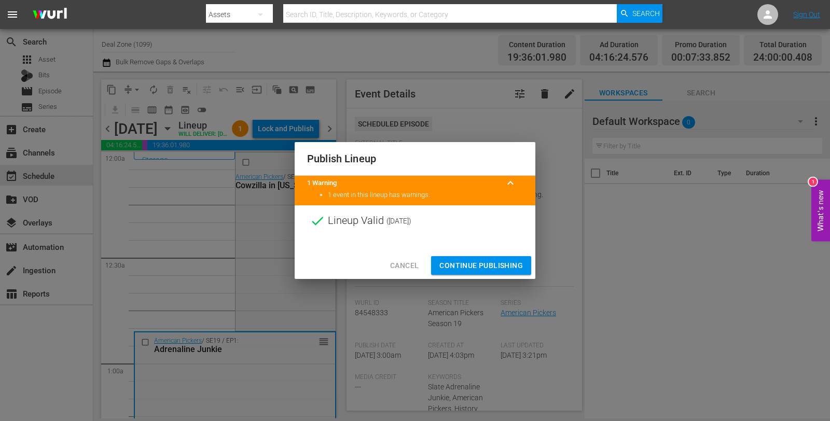  What do you see at coordinates (404, 266) in the screenshot?
I see `span: Cancel` at bounding box center [404, 266].